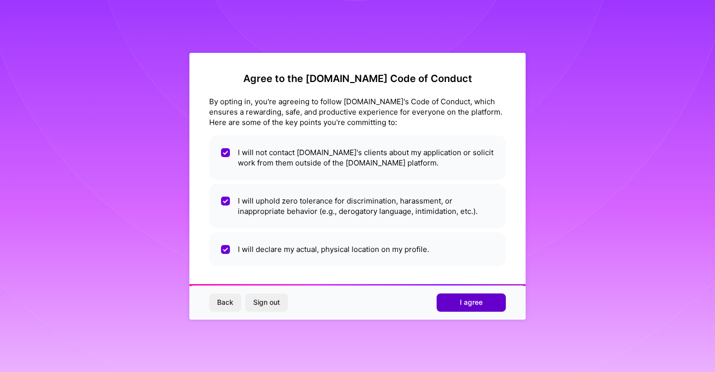  Describe the element at coordinates (358, 206) in the screenshot. I see `li: I will uphold zero tolerance for discrimination, harassment, or inappropriate behavior (e.g., der...` at that location.